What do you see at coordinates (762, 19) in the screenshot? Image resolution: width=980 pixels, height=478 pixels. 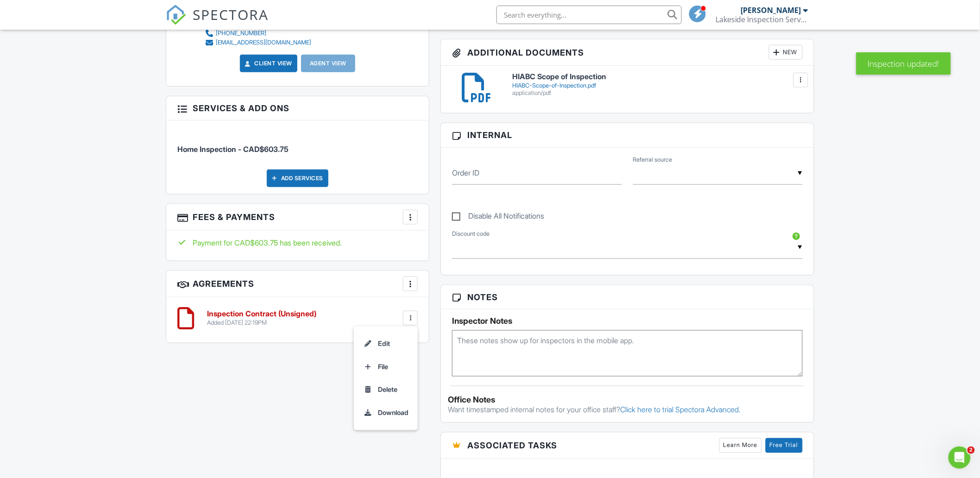 I see `div: Lakeside Inspection Services` at bounding box center [762, 19].